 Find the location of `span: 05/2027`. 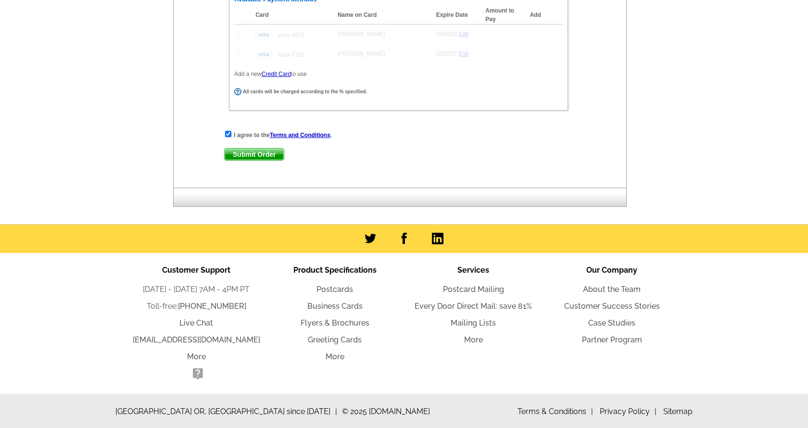

span: 05/2027 is located at coordinates (446, 54).